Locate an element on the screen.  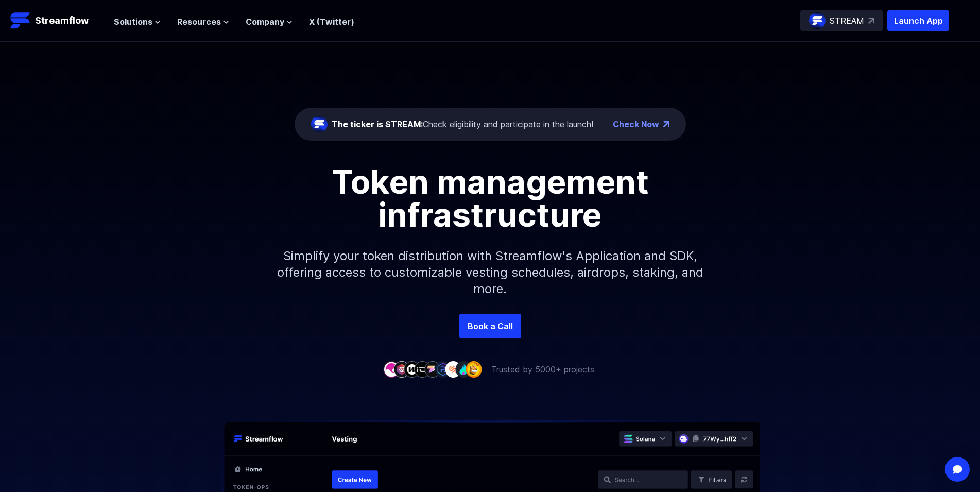
button: Solutions is located at coordinates (137, 21).